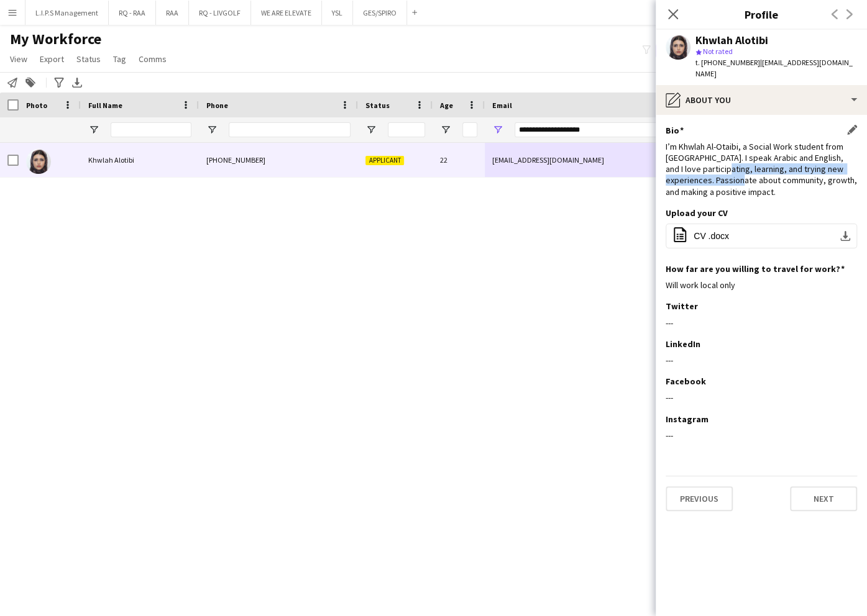  Describe the element at coordinates (217, 105) in the screenshot. I see `span: Phone` at that location.